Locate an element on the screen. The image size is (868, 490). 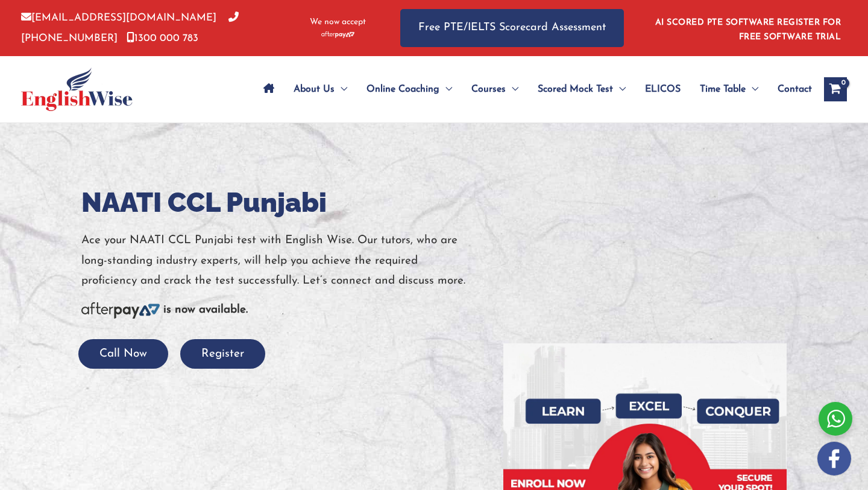
span: Time Table is located at coordinates (723, 89).